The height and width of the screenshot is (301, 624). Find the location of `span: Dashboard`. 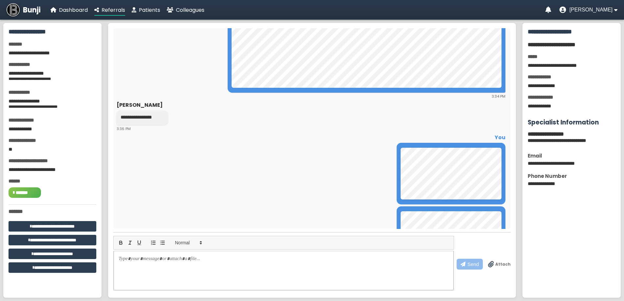

span: Dashboard is located at coordinates (73, 10).